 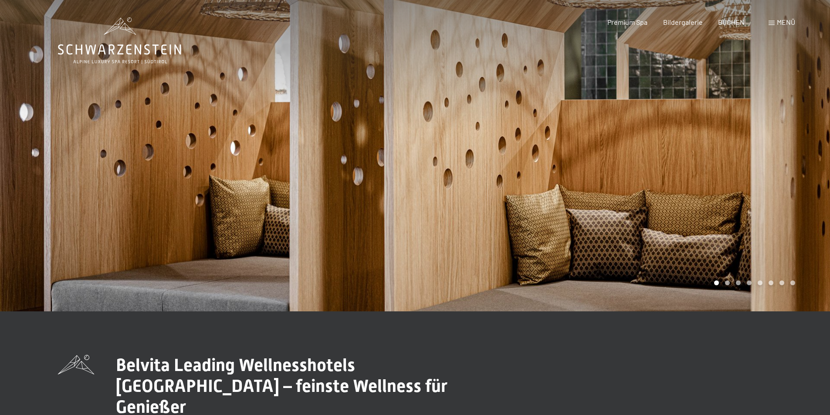 I want to click on div: Carousel Page 7, so click(x=782, y=283).